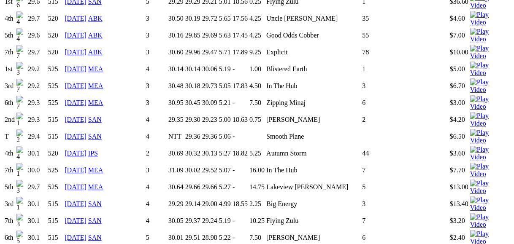 The image size is (514, 244). What do you see at coordinates (210, 103) in the screenshot?
I see `td: 30.09` at bounding box center [210, 103].